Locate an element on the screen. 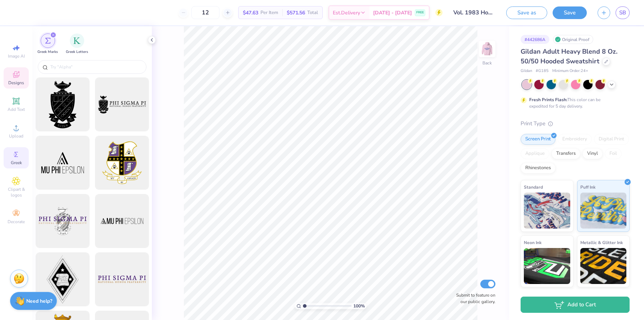 The image size is (644, 320). div: Digital Print is located at coordinates (611, 139).